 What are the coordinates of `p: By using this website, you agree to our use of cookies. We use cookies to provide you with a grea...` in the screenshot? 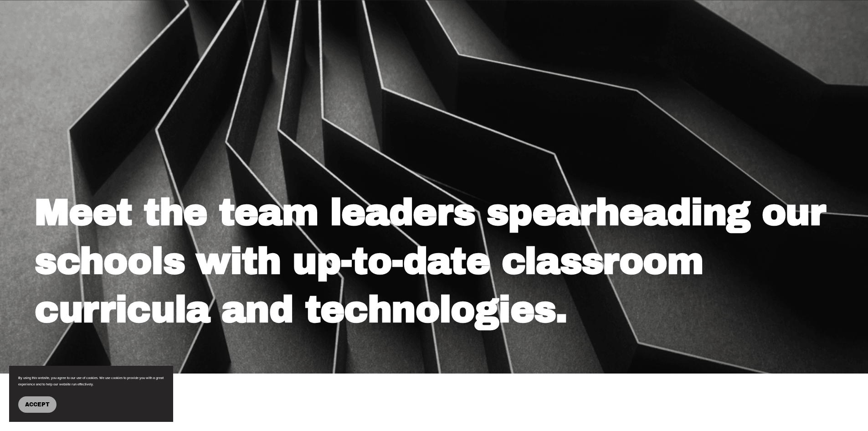 It's located at (91, 381).